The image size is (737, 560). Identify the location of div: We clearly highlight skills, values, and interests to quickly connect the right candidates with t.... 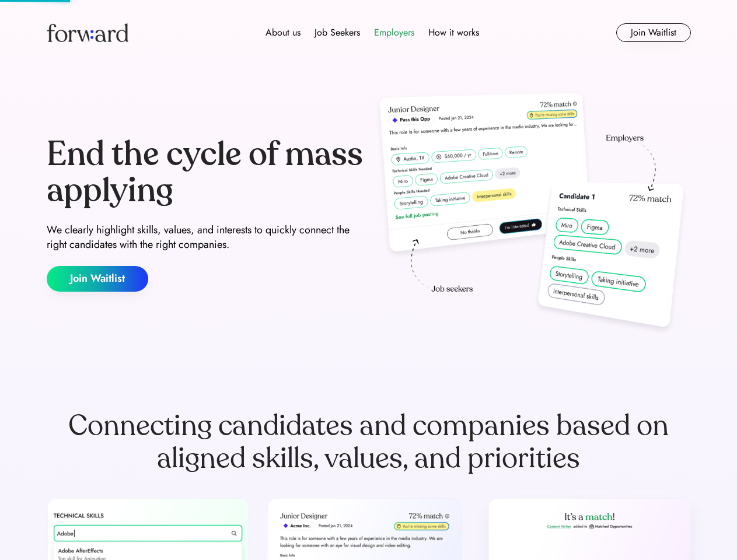
(206, 237).